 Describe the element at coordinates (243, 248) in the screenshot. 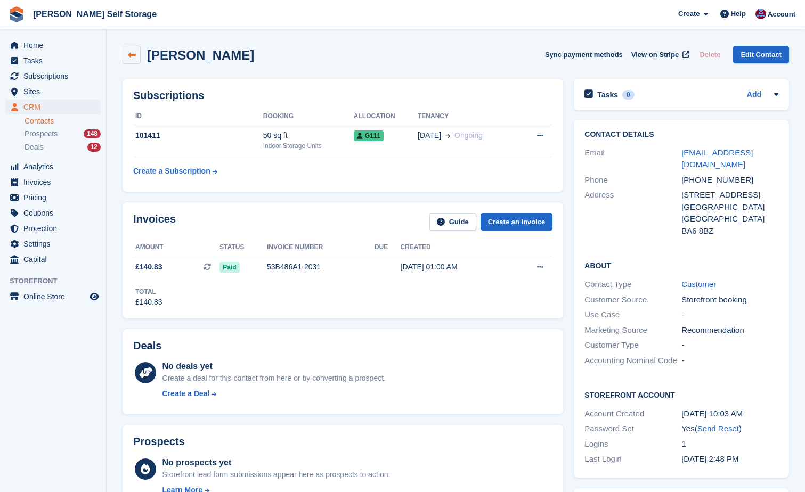

I see `th: Status` at that location.